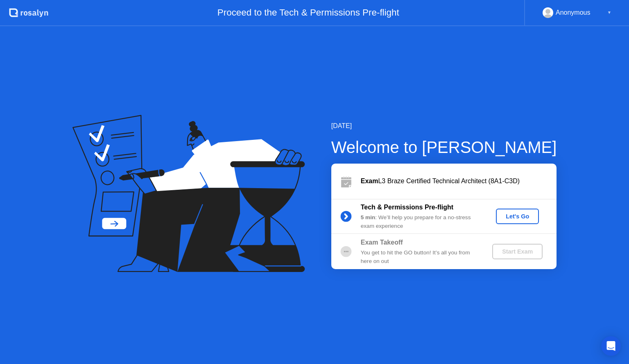 This screenshot has height=364, width=629. I want to click on div: Let's Go, so click(517, 216).